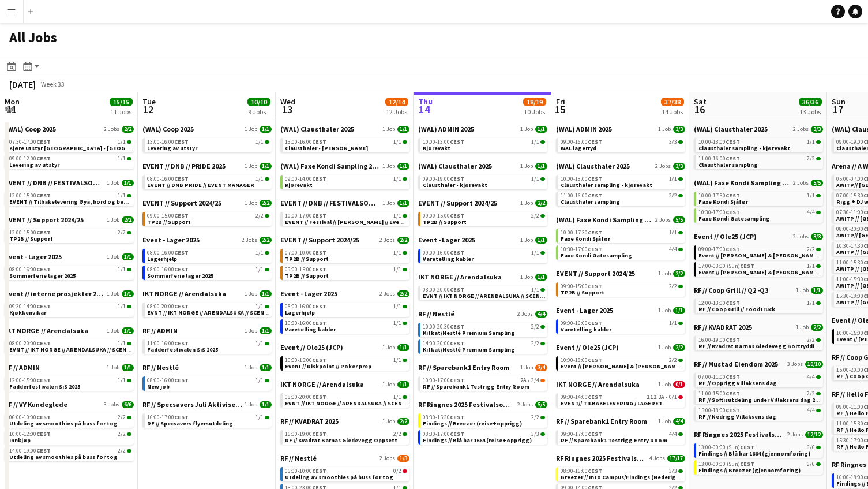 The width and height of the screenshot is (868, 489). I want to click on span: 10:00-17:30, so click(719, 195).